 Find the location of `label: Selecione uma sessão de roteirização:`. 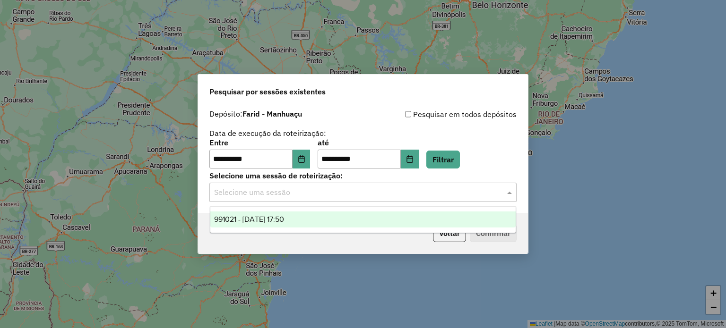

label: Selecione uma sessão de roteirização: is located at coordinates (363, 176).